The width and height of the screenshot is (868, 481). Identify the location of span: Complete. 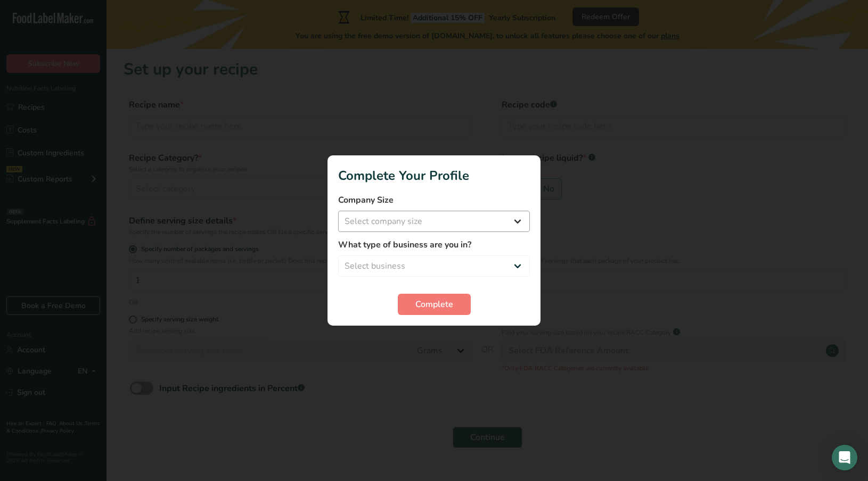
(434, 304).